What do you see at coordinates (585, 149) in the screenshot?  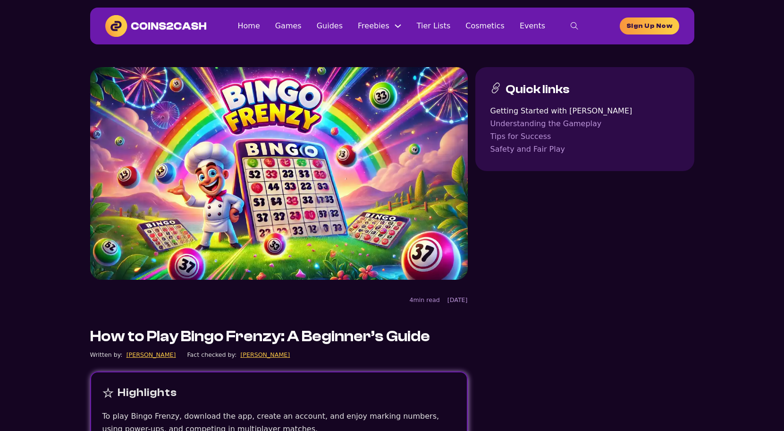 I see `a: Safety and Fair Play` at bounding box center [585, 149].